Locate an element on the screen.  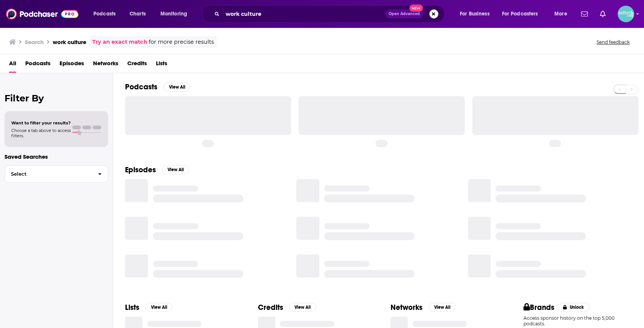
h2: Episodes is located at coordinates (140, 169).